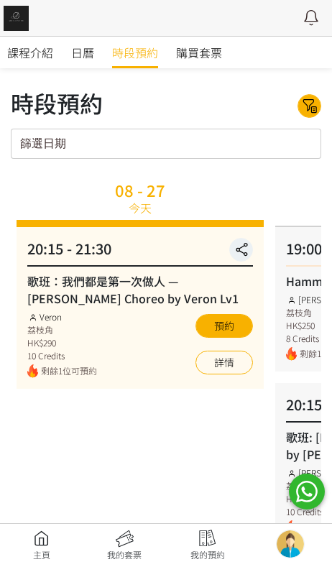 This screenshot has height=567, width=332. I want to click on div: 20:15 - 21:30, so click(140, 252).